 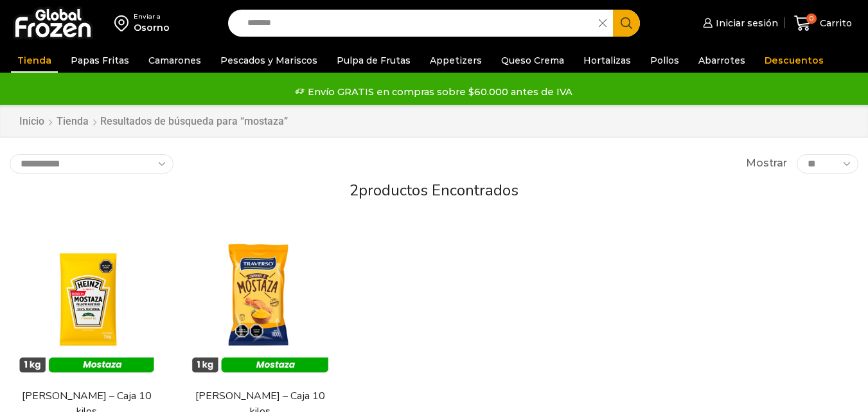 I want to click on span: 2, so click(x=354, y=190).